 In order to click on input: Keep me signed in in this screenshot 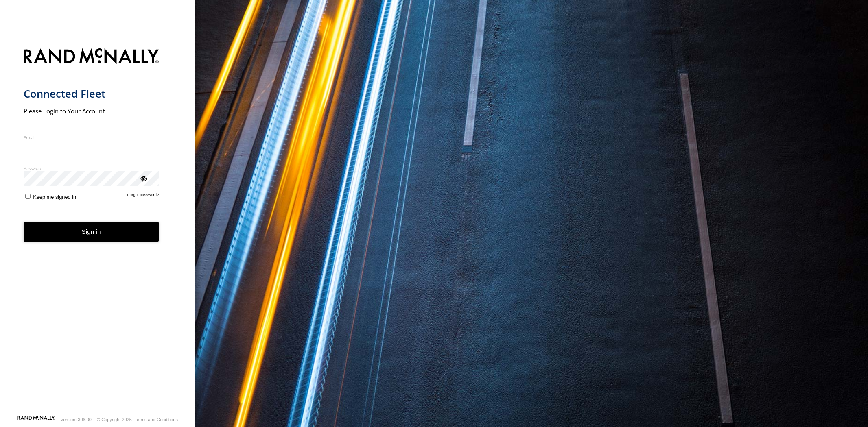, I will do `click(28, 196)`.